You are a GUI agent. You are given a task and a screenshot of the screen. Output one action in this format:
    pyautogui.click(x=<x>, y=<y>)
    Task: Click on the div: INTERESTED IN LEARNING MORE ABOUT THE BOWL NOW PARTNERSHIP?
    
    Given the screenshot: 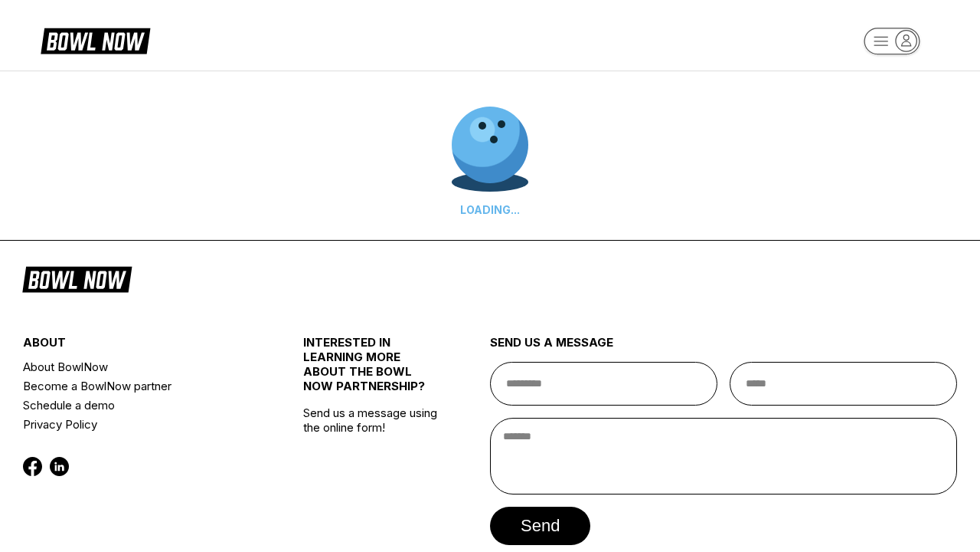 What is the action you would take?
    pyautogui.click(x=373, y=370)
    